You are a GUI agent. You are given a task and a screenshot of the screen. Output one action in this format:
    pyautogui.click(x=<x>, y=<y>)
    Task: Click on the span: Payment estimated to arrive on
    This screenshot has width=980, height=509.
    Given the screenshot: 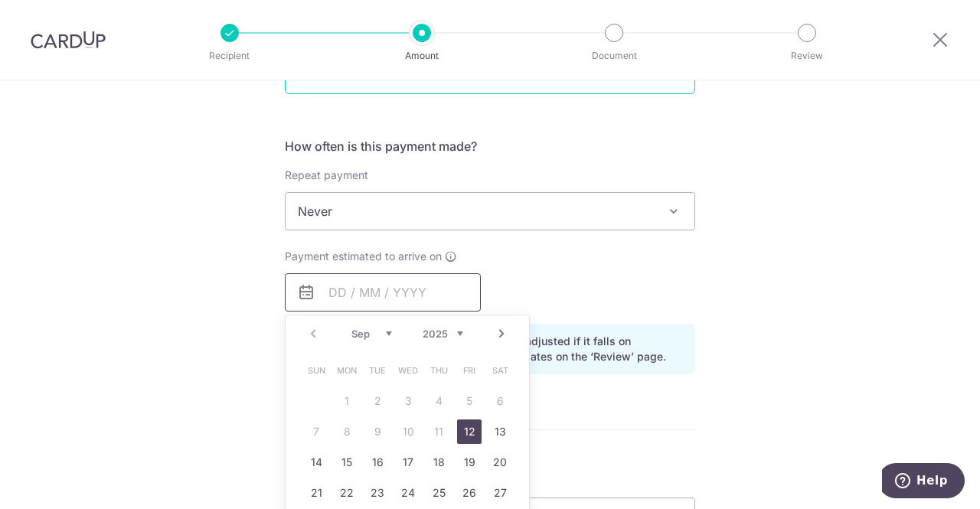 What is the action you would take?
    pyautogui.click(x=363, y=256)
    